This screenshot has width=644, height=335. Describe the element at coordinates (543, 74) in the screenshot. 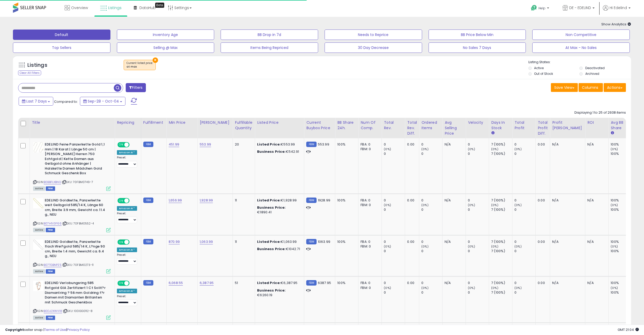

I see `label: Out of Stock` at that location.